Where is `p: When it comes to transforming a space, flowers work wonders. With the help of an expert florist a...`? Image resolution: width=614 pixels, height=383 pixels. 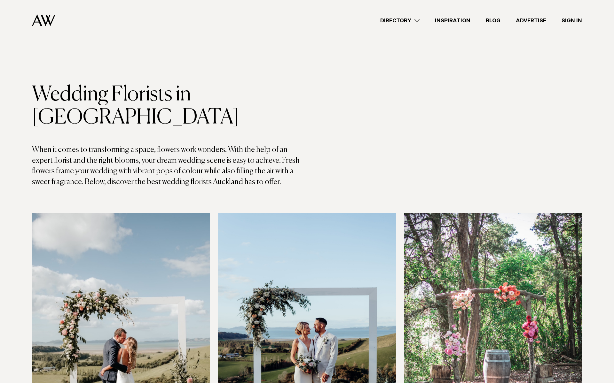
p: When it comes to transforming a space, flowers work wonders. With the help of an expert florist a... is located at coordinates (169, 166).